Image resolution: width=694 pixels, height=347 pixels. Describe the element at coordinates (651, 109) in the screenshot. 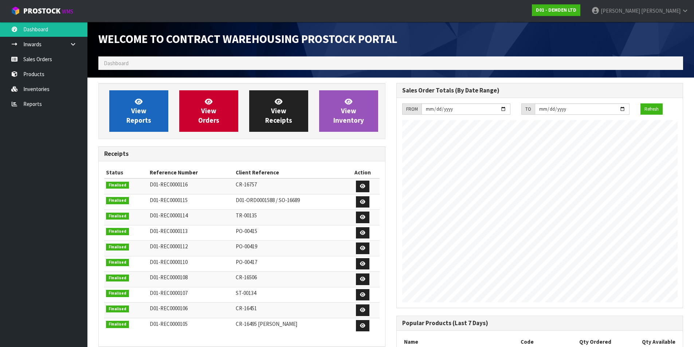

I see `button: Refresh` at that location.